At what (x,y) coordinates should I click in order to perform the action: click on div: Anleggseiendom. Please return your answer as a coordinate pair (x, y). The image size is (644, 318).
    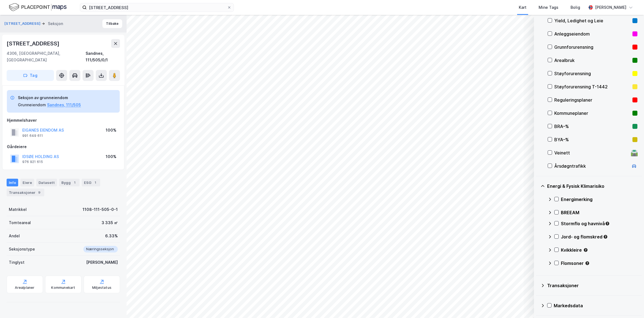
    Looking at the image, I should click on (592, 34).